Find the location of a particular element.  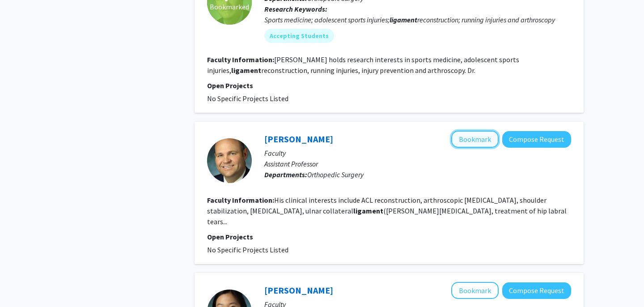

span: Bookmarked is located at coordinates (229, 7).